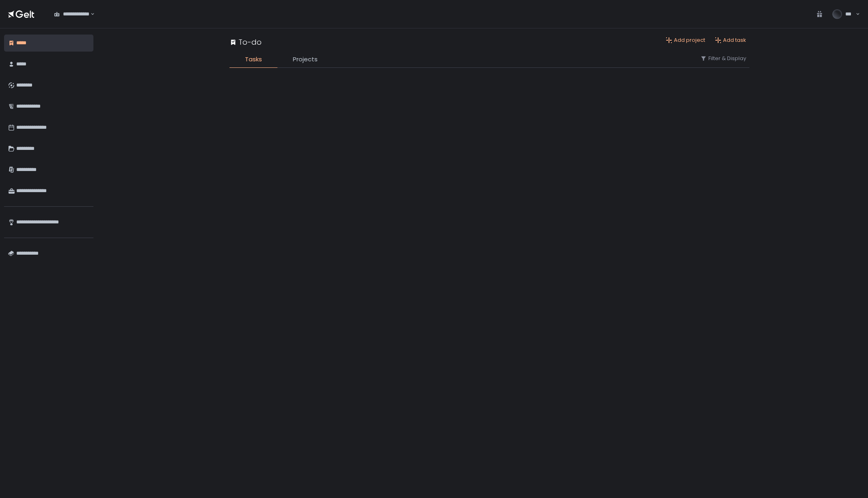  I want to click on div: To-do, so click(245, 42).